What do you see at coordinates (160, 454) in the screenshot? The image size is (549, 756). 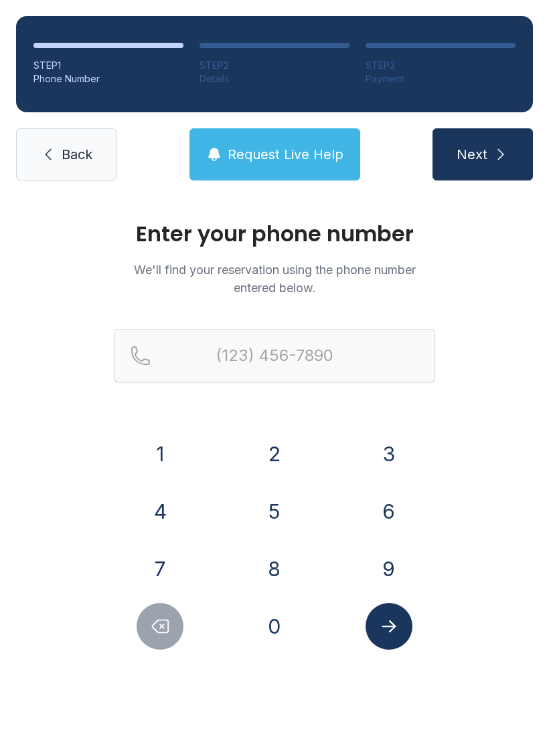 I see `button: 1` at bounding box center [160, 454].